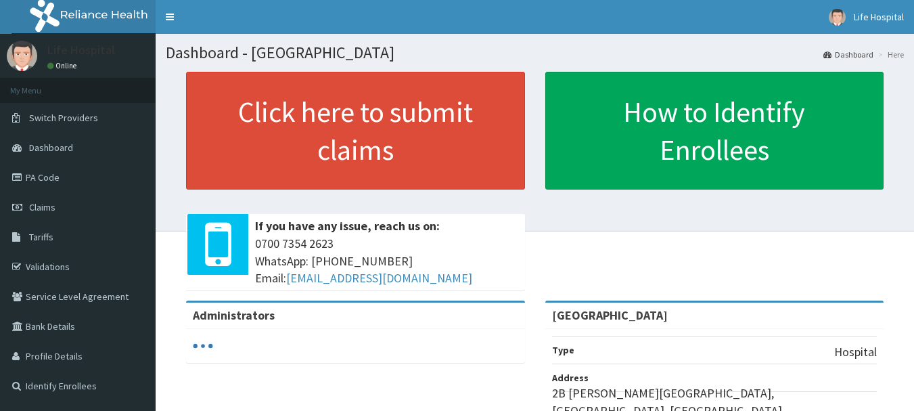 The width and height of the screenshot is (914, 411). What do you see at coordinates (41, 237) in the screenshot?
I see `span: Tariffs` at bounding box center [41, 237].